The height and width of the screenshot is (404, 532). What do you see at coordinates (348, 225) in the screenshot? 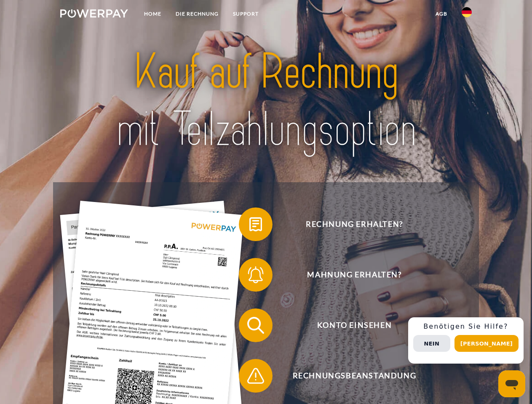
I see `a: Rechnung erhalten?` at bounding box center [348, 225].